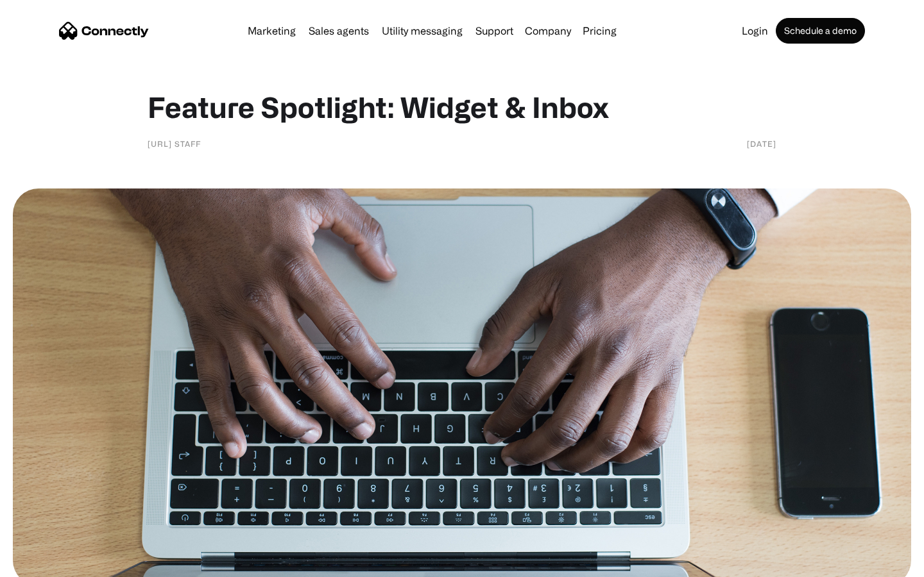 Image resolution: width=924 pixels, height=577 pixels. Describe the element at coordinates (422, 31) in the screenshot. I see `a: Utility messaging` at that location.